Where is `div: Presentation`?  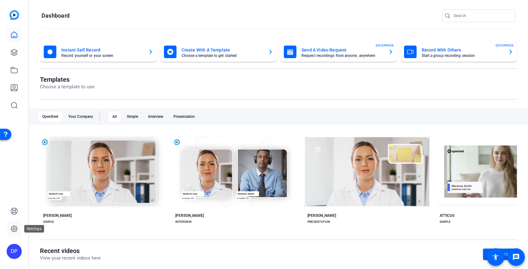
div: Presentation is located at coordinates (184, 117).